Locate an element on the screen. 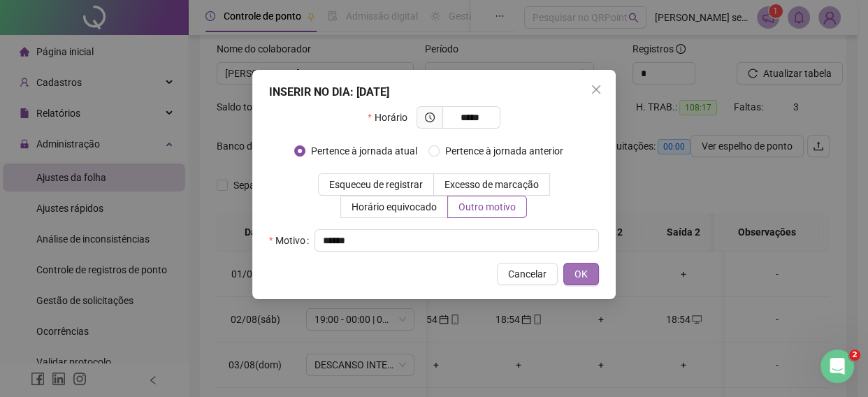  label: Horário is located at coordinates (392, 118).